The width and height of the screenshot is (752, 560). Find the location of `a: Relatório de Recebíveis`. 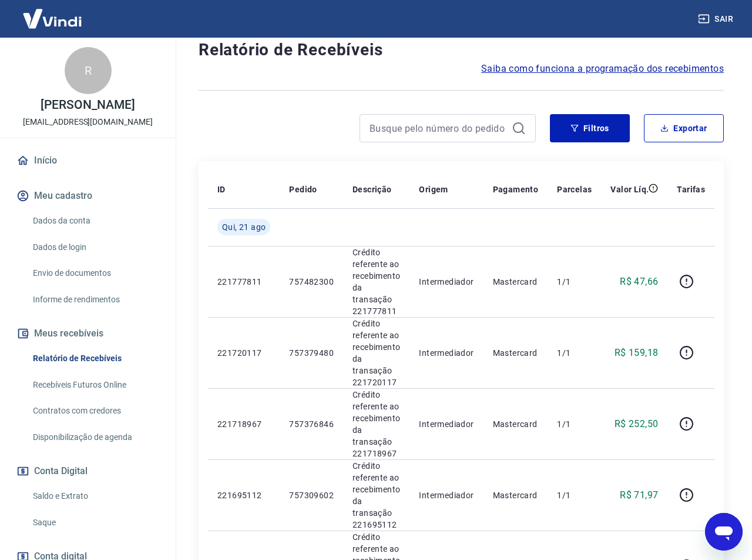

a: Relatório de Recebíveis is located at coordinates (94, 358).